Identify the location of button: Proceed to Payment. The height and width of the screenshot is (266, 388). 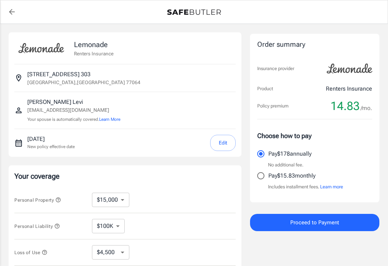
(315, 222).